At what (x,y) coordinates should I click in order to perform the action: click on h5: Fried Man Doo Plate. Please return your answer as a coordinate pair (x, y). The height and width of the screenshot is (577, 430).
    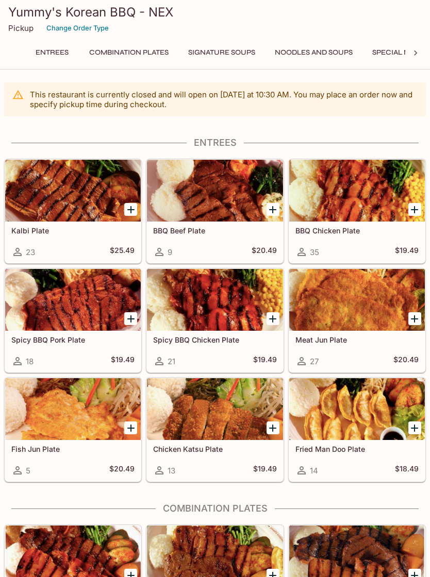
    Looking at the image, I should click on (357, 449).